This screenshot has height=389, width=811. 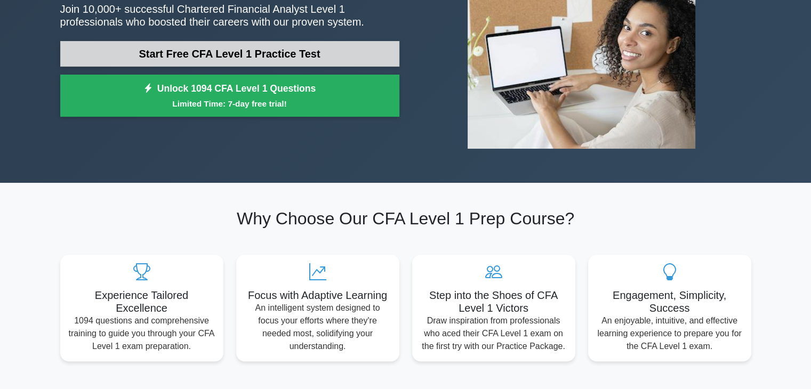 I want to click on a: Unlock 1094 CFA Level 1 QuestionsLimited Time: 7-day free trial!, so click(x=230, y=96).